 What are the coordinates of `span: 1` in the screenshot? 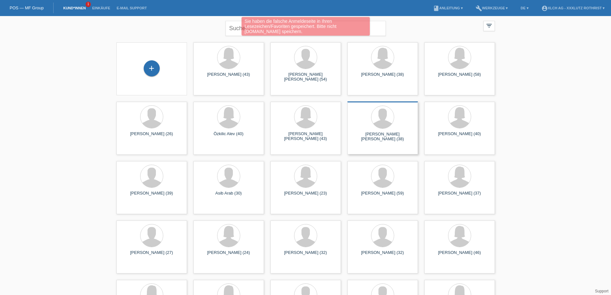 It's located at (88, 4).